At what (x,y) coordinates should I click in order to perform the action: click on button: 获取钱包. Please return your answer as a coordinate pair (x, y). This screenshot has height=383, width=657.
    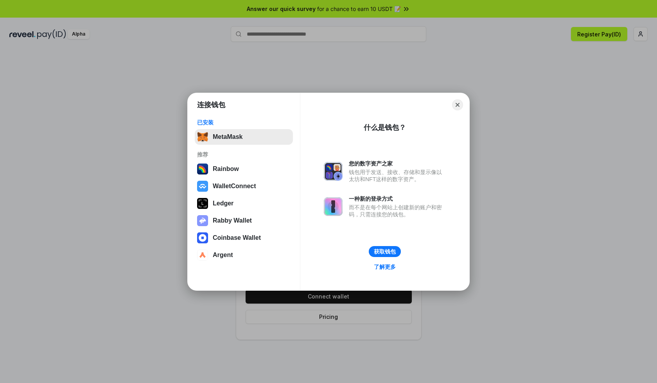
    Looking at the image, I should click on (385, 251).